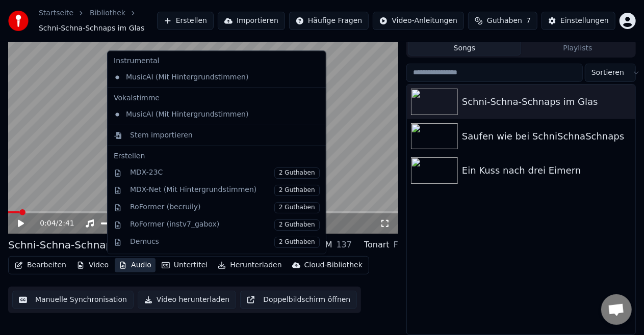  Describe the element at coordinates (225, 173) in the screenshot. I see `div: MDX-23C` at that location.